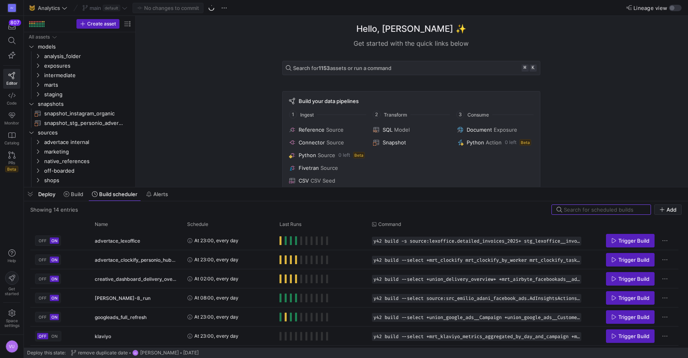 The image size is (688, 358). What do you see at coordinates (12, 8) in the screenshot?
I see `a: AV` at bounding box center [12, 8].